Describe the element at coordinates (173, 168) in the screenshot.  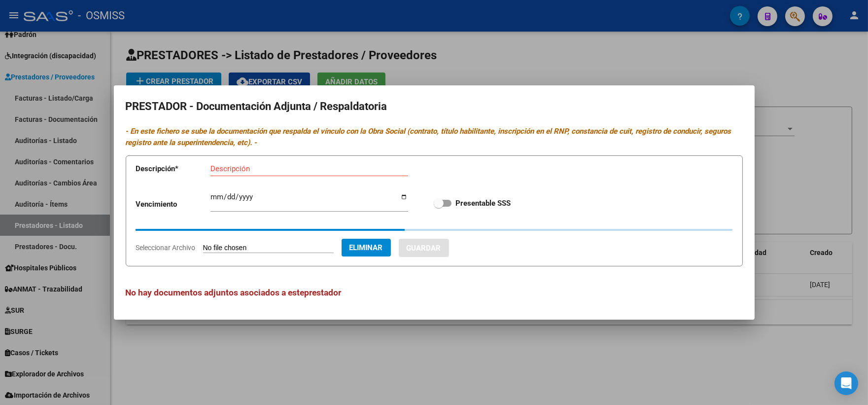
I see `p: Descripción` at that location.